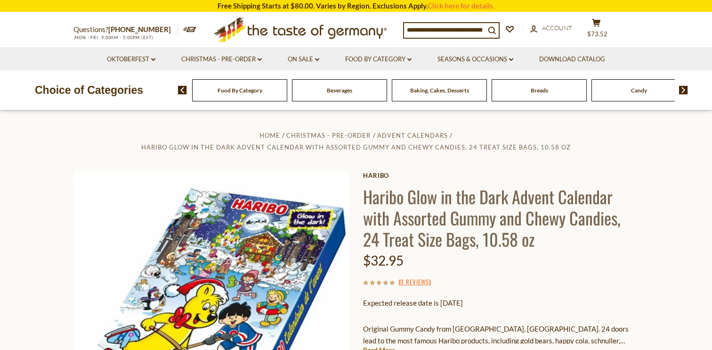  I want to click on a: Baking, Cakes, Desserts, so click(440, 90).